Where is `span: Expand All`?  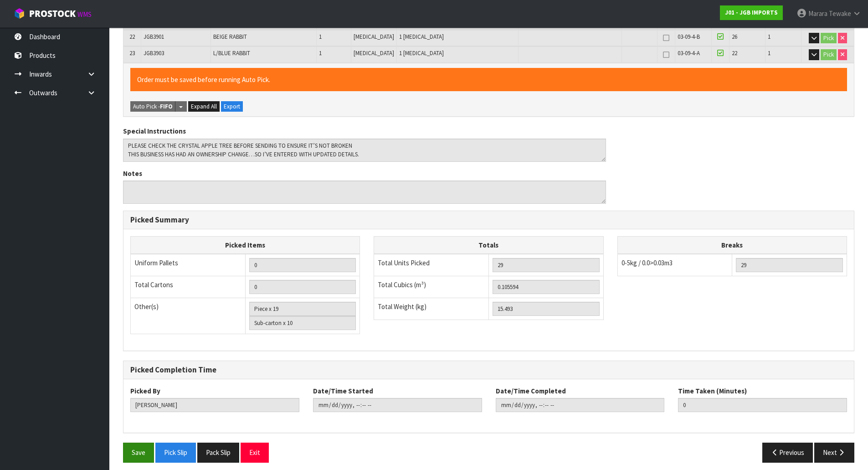
span: Expand All is located at coordinates (204, 106).